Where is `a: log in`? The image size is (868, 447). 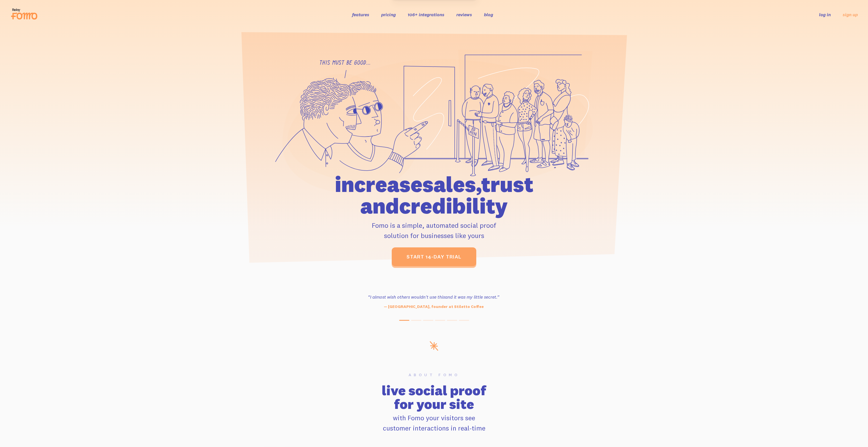 a: log in is located at coordinates (825, 14).